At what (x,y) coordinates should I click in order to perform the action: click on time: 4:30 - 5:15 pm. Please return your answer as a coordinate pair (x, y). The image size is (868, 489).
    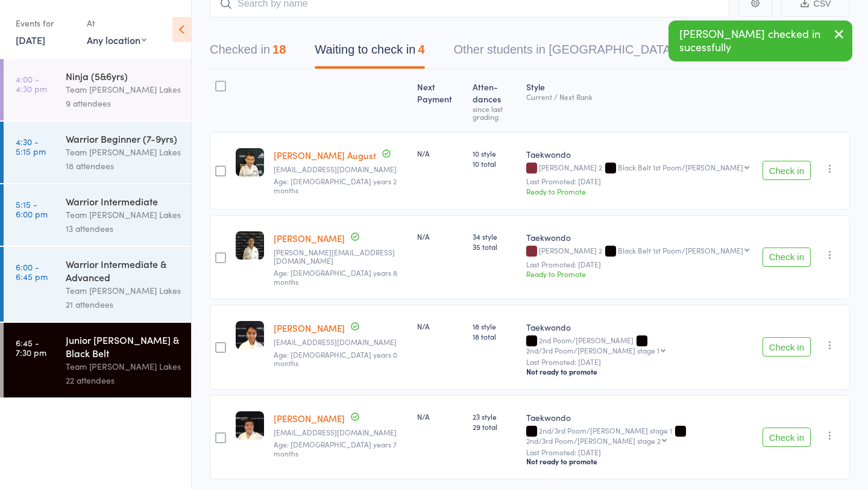
    Looking at the image, I should click on (31, 147).